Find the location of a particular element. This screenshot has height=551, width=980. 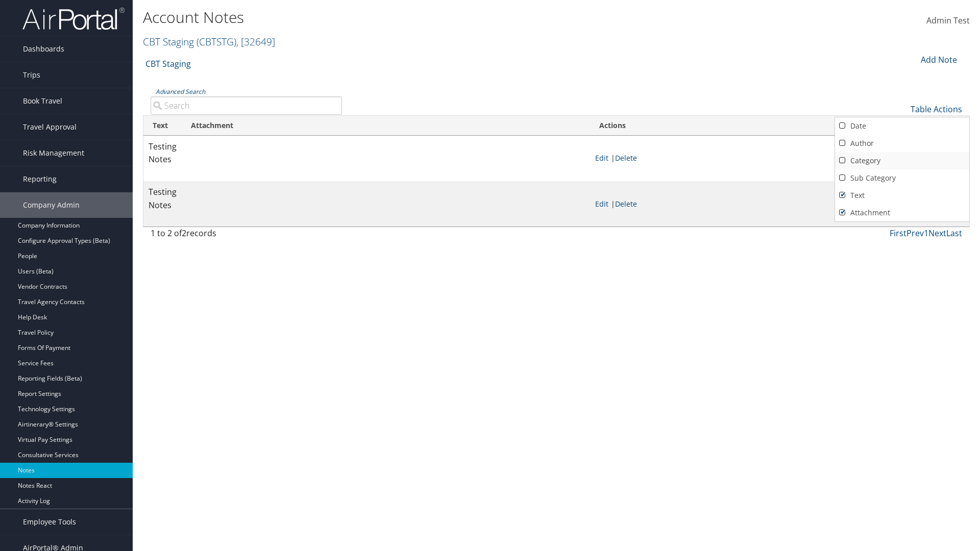

a: Text is located at coordinates (901, 196).